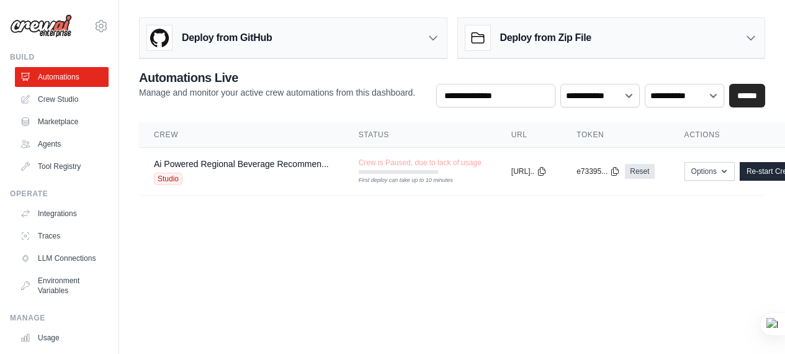  I want to click on a: LLM Connections, so click(61, 258).